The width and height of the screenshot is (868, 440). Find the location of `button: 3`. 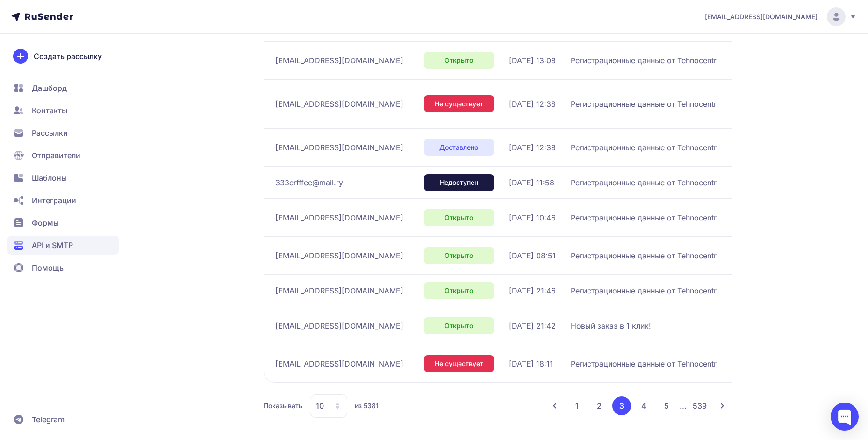

button: 3 is located at coordinates (622, 405).